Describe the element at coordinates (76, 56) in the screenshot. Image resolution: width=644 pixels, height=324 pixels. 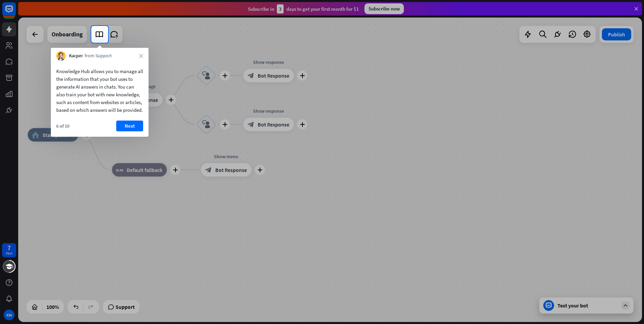
I see `span: Kacper` at that location.